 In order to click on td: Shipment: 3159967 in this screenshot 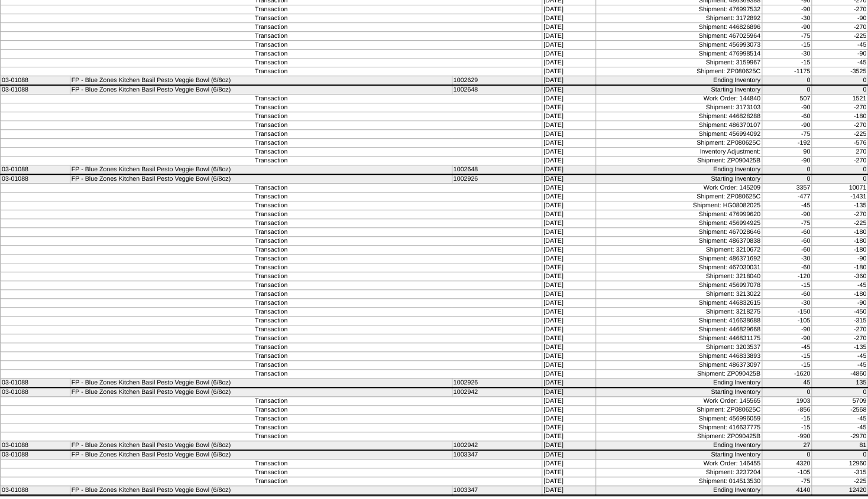, I will do `click(678, 63)`.